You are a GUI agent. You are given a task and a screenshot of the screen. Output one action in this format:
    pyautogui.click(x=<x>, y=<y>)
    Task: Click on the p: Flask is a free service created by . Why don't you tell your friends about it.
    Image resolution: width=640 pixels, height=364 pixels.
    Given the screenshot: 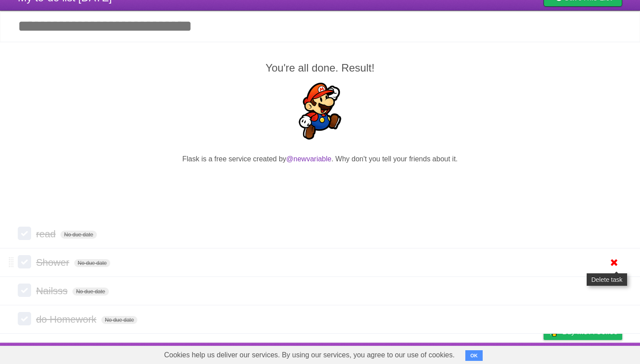 What is the action you would take?
    pyautogui.click(x=320, y=159)
    